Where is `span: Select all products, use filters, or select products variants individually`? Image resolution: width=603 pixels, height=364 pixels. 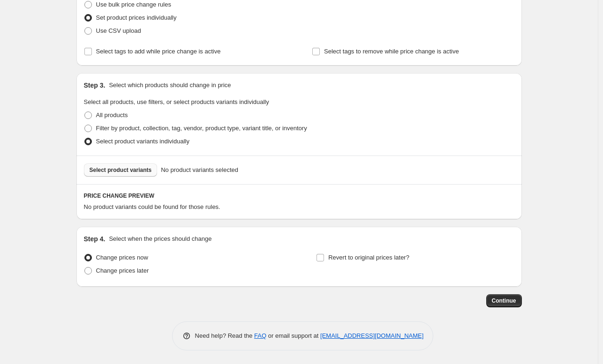 span: Select all products, use filters, or select products variants individually is located at coordinates (176, 102).